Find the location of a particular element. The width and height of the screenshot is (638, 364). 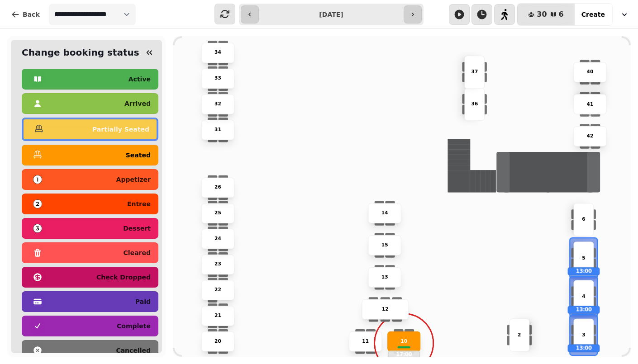

button: 306 is located at coordinates (546, 15).